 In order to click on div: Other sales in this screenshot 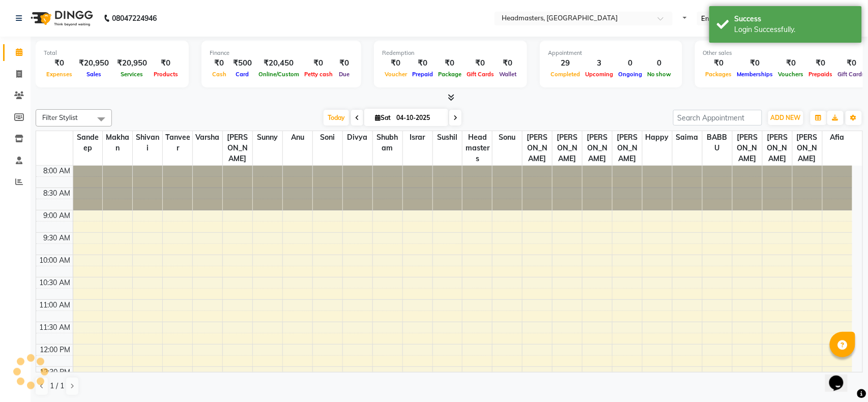, I will do `click(786, 53)`.